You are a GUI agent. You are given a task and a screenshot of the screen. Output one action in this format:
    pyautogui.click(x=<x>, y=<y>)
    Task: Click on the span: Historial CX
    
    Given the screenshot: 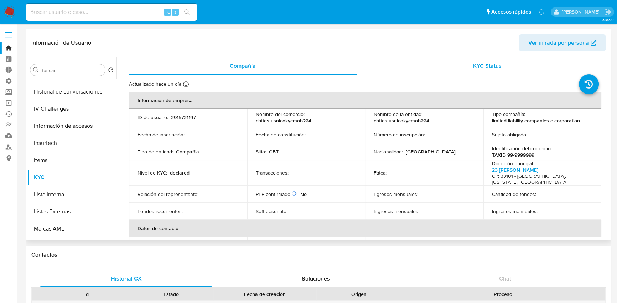 What is the action you would take?
    pyautogui.click(x=126, y=278)
    